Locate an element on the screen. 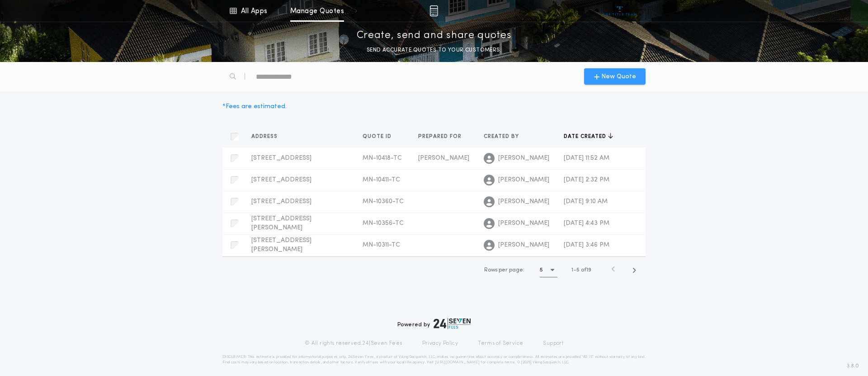 This screenshot has height=376, width=868. a: Terms of Service is located at coordinates (500, 343).